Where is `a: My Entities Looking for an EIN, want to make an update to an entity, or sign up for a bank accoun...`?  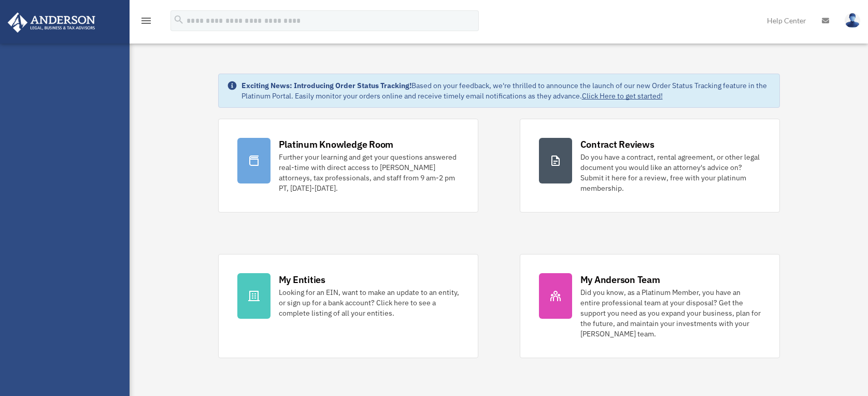 a: My Entities Looking for an EIN, want to make an update to an entity, or sign up for a bank accoun... is located at coordinates (348, 306).